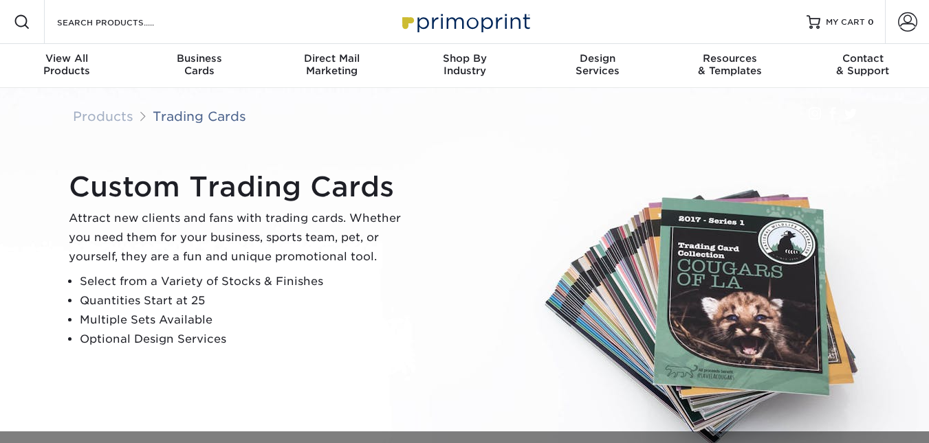 The height and width of the screenshot is (443, 929). Describe the element at coordinates (241, 187) in the screenshot. I see `h1: Custom Trading Cards` at that location.